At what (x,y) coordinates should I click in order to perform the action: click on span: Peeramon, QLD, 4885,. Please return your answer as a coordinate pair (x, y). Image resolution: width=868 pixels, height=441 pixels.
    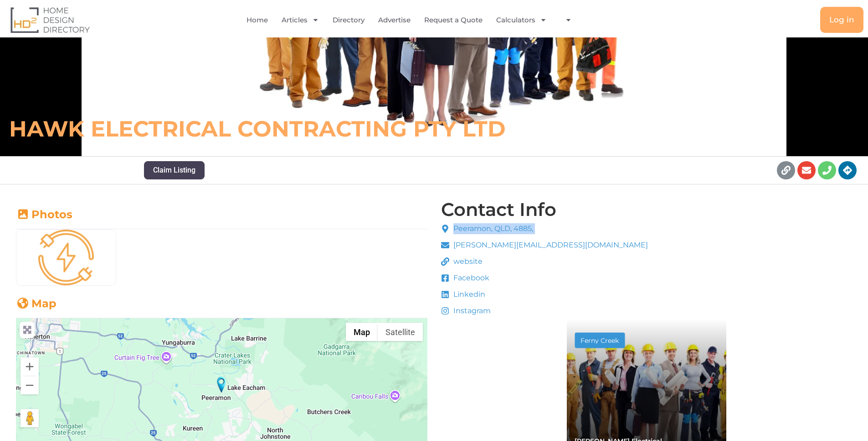
    Looking at the image, I should click on (493, 229).